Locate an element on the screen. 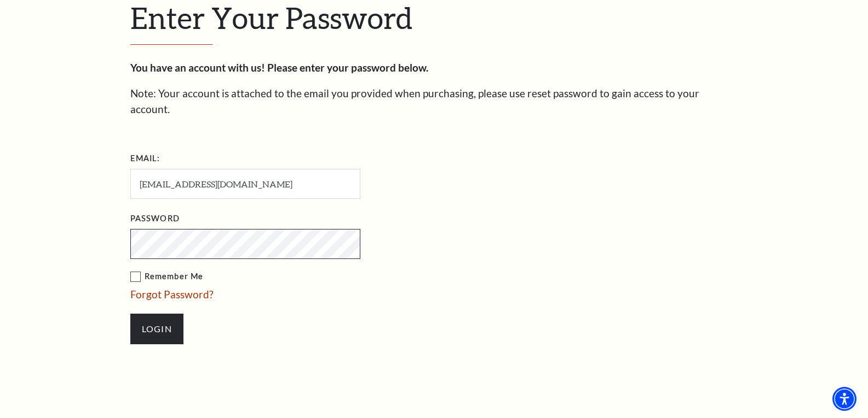 The height and width of the screenshot is (418, 868). div: Accessibility Menu is located at coordinates (844, 399).